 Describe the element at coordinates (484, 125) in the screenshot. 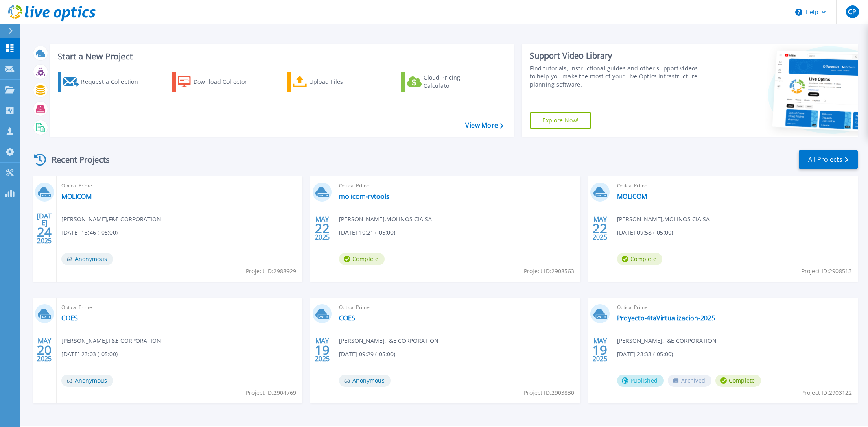

I see `a: View More` at that location.